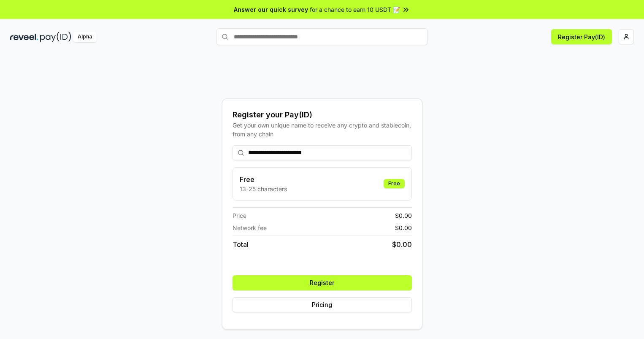 This screenshot has width=644, height=339. I want to click on span: Total, so click(241, 244).